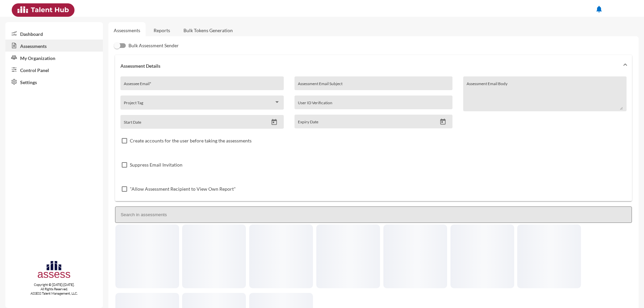  Describe the element at coordinates (54, 58) in the screenshot. I see `a: My Organization` at that location.